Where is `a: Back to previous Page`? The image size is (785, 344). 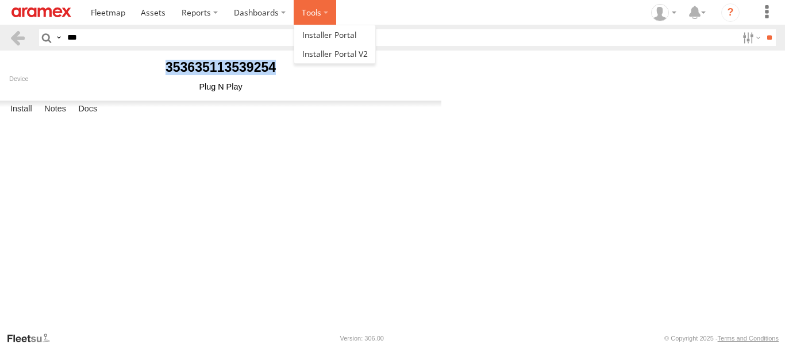
a: Back to previous Page is located at coordinates (17, 37).